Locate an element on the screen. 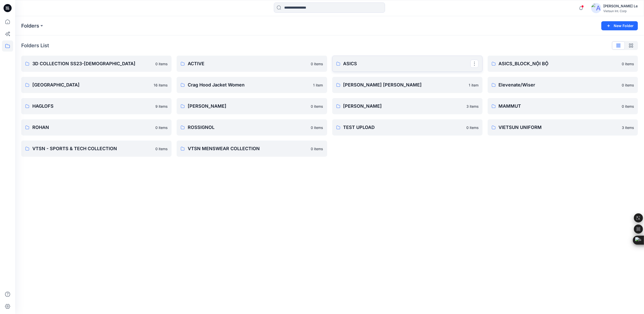  a: ACTIVE0 items is located at coordinates (251, 64).